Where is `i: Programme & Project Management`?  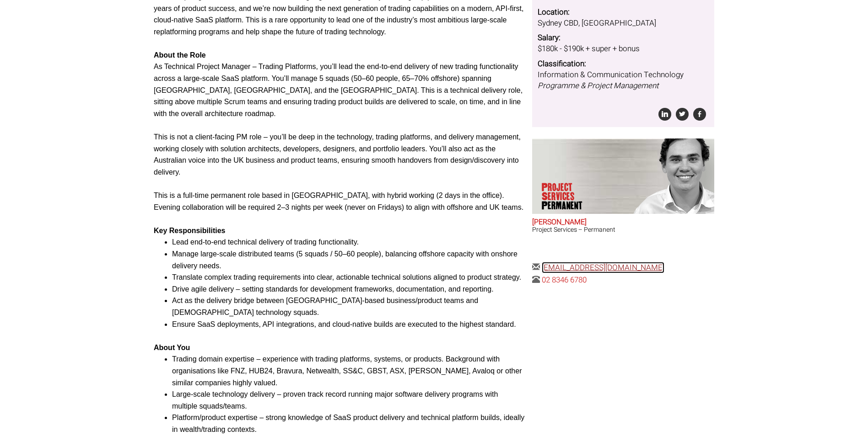 i: Programme & Project Management is located at coordinates (598, 86).